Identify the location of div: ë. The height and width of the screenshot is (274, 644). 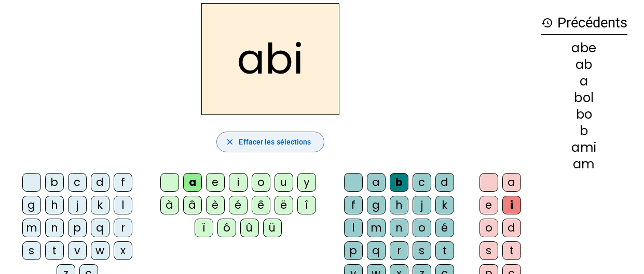
(284, 205).